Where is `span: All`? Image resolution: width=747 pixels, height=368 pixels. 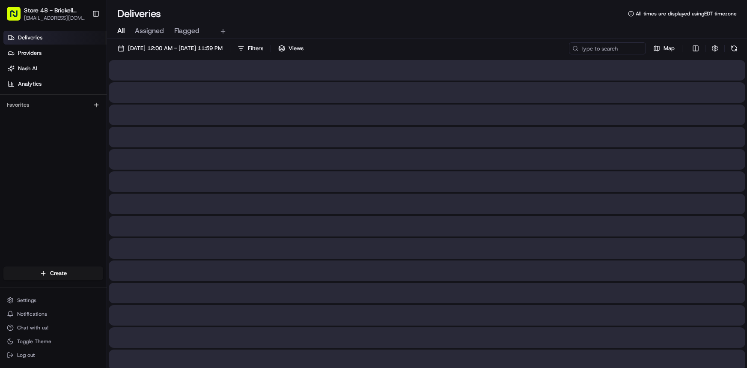
span: All is located at coordinates (121, 31).